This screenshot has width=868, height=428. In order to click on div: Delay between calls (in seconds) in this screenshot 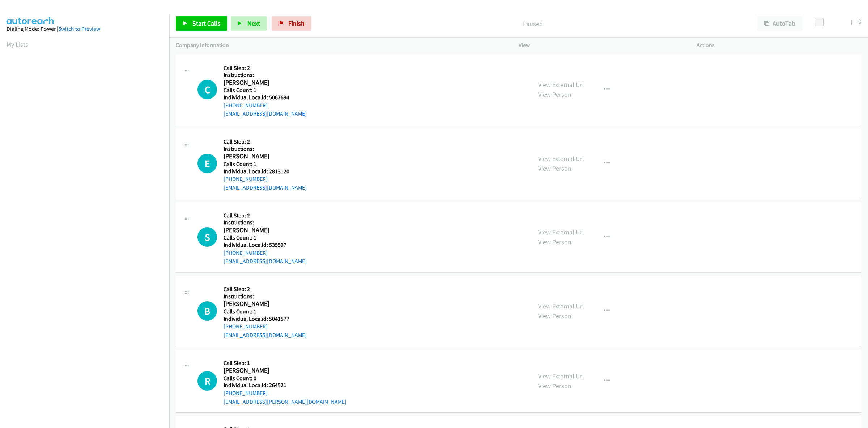, I will do `click(836, 22)`.